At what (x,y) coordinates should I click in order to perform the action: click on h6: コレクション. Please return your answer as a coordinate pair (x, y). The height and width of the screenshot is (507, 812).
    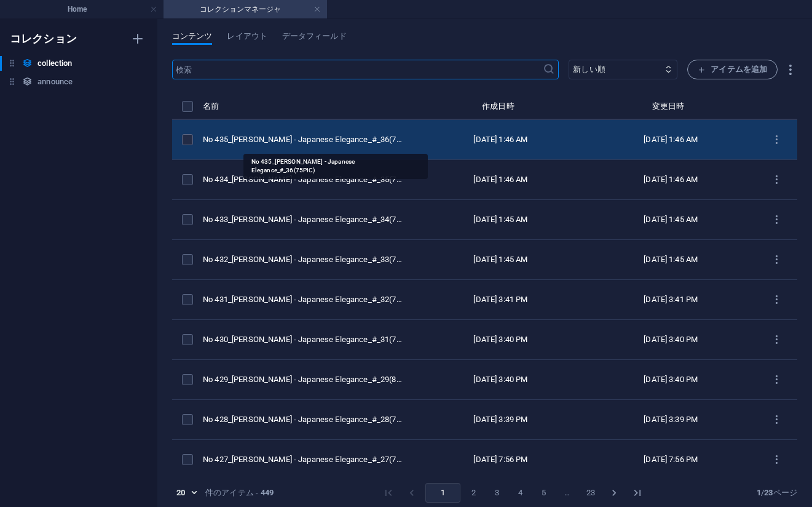
    Looking at the image, I should click on (43, 39).